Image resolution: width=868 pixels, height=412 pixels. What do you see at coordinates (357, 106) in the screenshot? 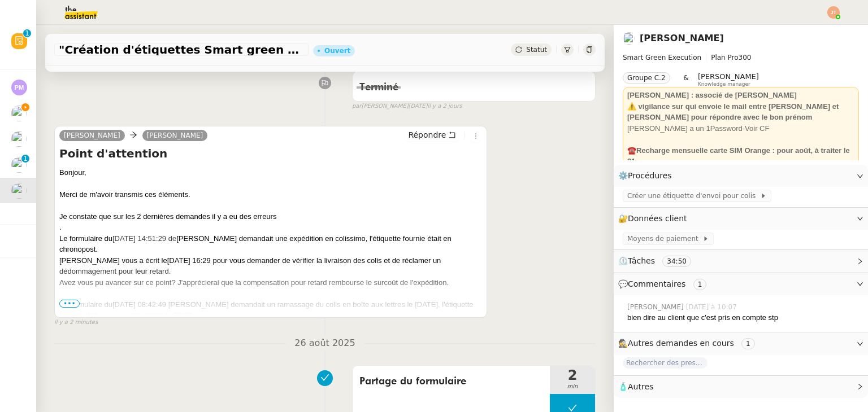
I see `span: par` at bounding box center [357, 106].